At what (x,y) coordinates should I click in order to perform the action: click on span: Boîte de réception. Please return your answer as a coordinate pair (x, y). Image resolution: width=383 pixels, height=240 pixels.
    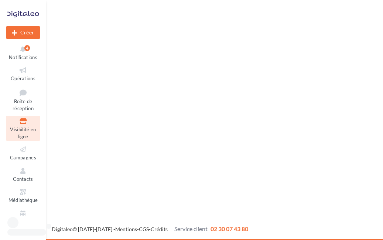
    Looking at the image, I should click on (23, 105).